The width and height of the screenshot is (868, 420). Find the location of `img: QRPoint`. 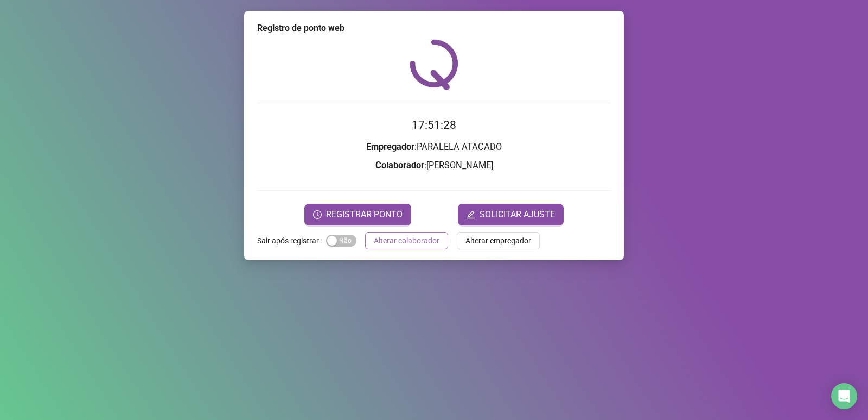

img: QRPoint is located at coordinates (434, 64).